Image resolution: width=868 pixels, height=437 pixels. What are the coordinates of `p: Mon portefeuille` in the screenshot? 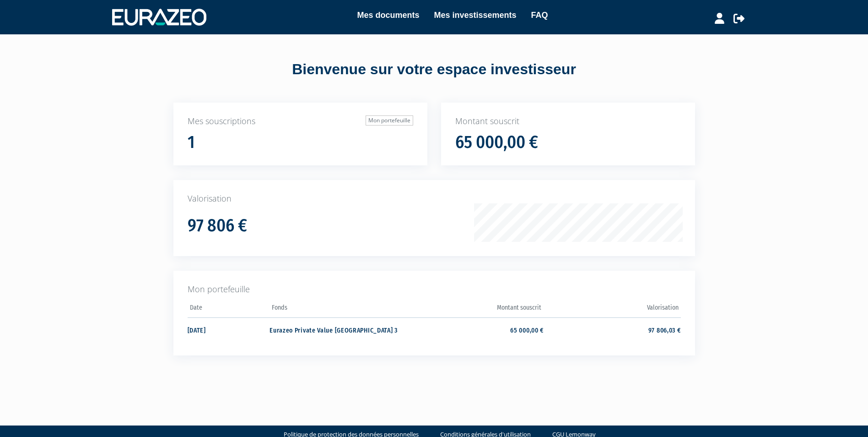 It's located at (434, 289).